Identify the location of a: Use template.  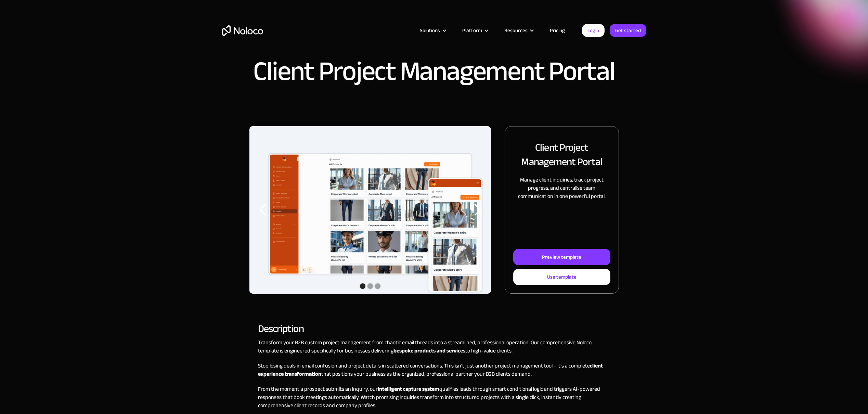
(561, 277).